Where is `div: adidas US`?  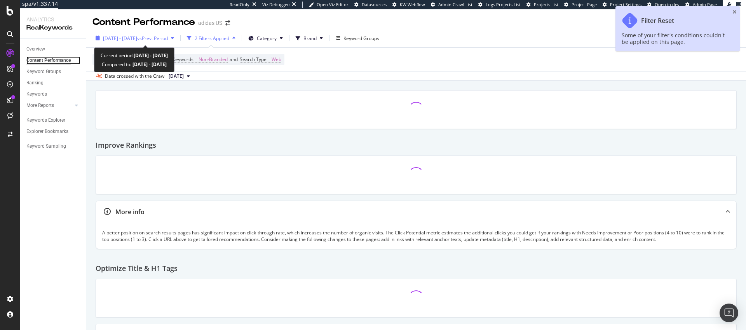
div: adidas US is located at coordinates (210, 23).